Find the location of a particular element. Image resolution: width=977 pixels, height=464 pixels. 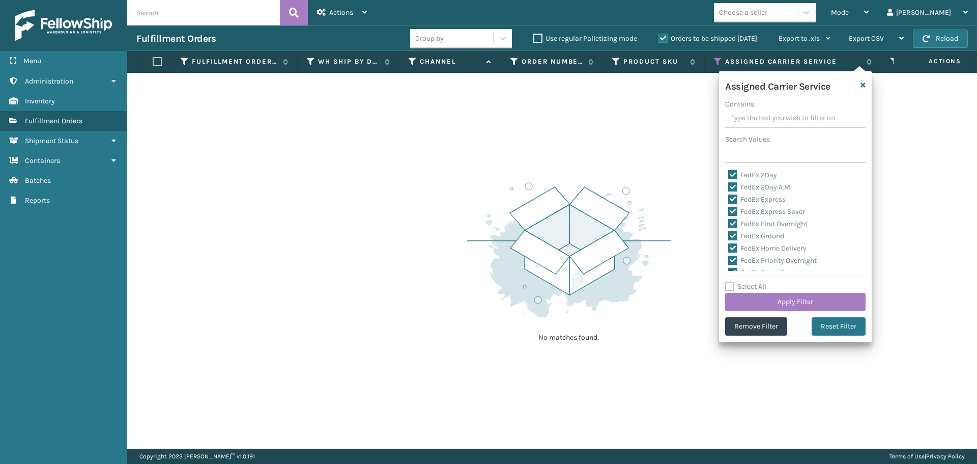

span: Menu is located at coordinates (32, 61).